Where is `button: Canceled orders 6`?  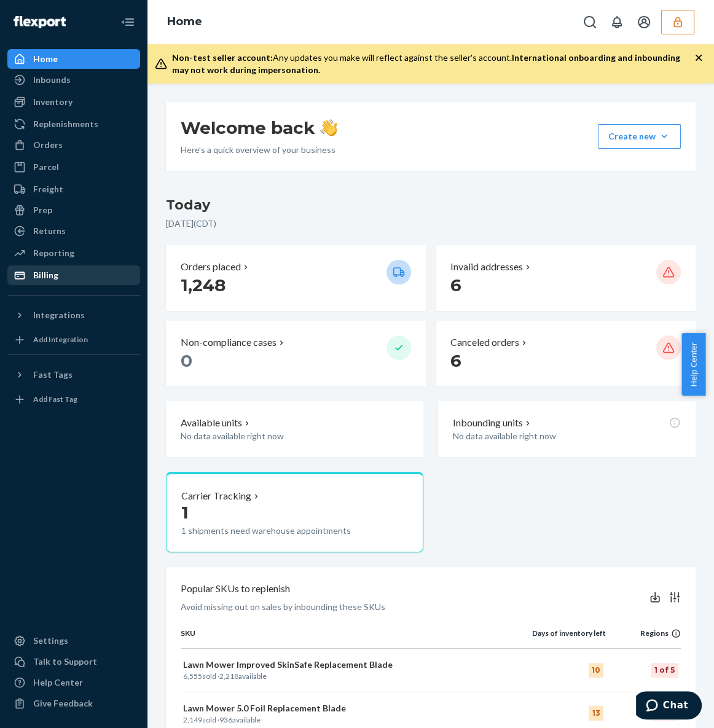
button: Canceled orders 6 is located at coordinates (566, 353).